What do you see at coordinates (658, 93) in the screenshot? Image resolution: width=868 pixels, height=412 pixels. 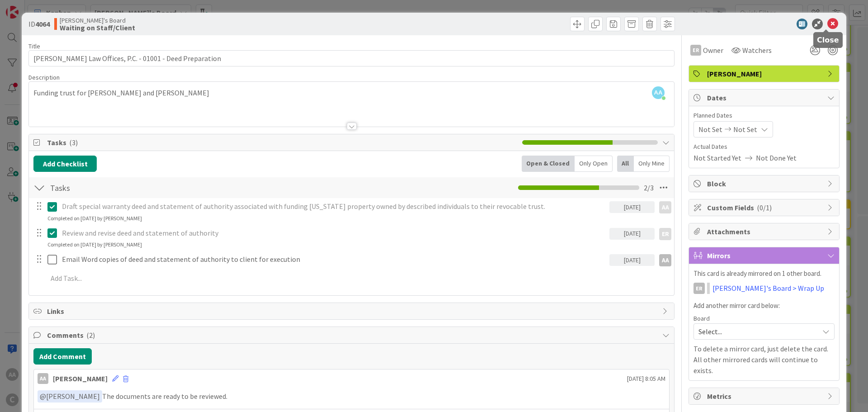 I see `span: AA` at bounding box center [658, 93].